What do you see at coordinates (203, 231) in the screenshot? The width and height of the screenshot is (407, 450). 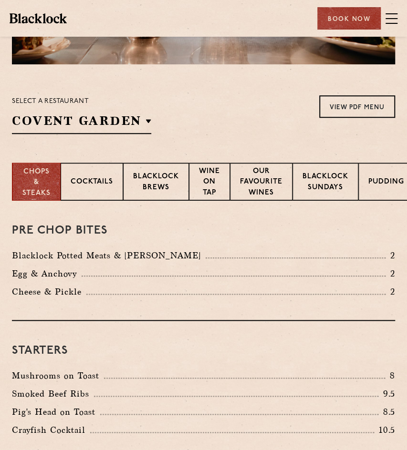 I see `h3: Pre Chop Bites` at bounding box center [203, 231].